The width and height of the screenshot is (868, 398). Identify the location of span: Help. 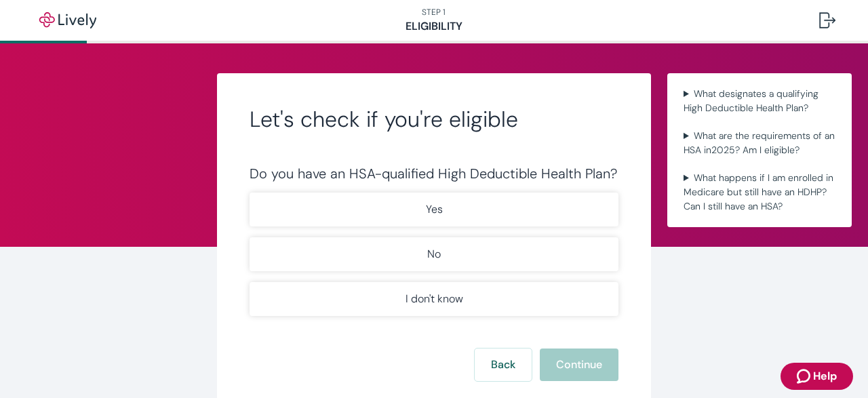
(824, 376).